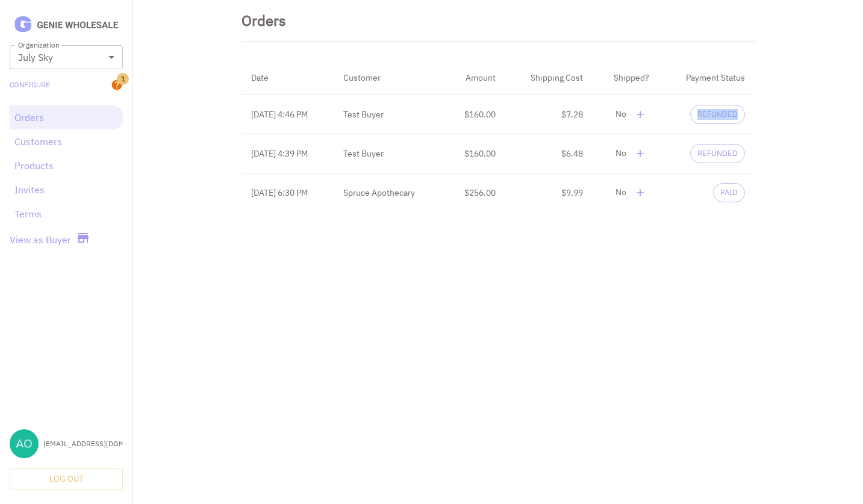 The height and width of the screenshot is (504, 863). What do you see at coordinates (264, 21) in the screenshot?
I see `div: Orders` at bounding box center [264, 21].